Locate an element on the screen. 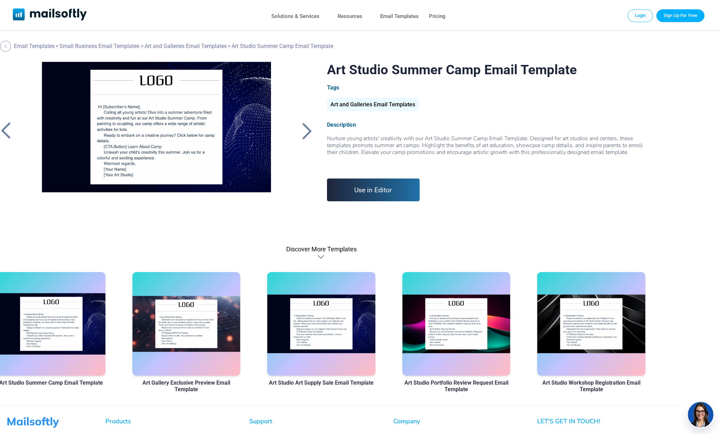 This screenshot has height=434, width=720. a: Art Studio Summer Camp Email Template is located at coordinates (156, 148).